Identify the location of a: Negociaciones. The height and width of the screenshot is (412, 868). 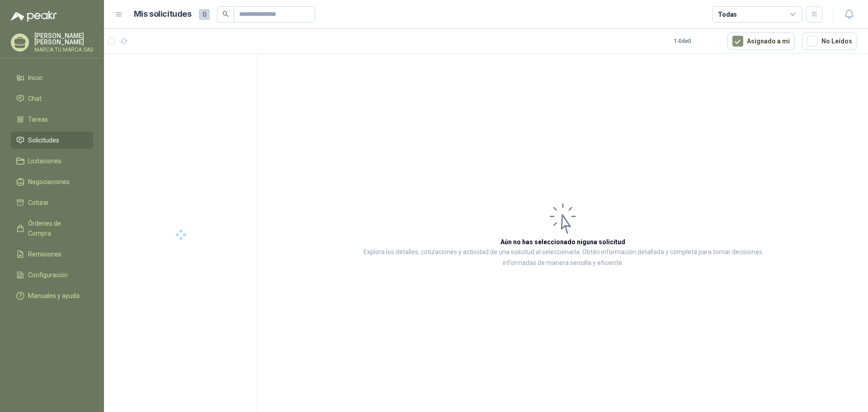
(52, 182).